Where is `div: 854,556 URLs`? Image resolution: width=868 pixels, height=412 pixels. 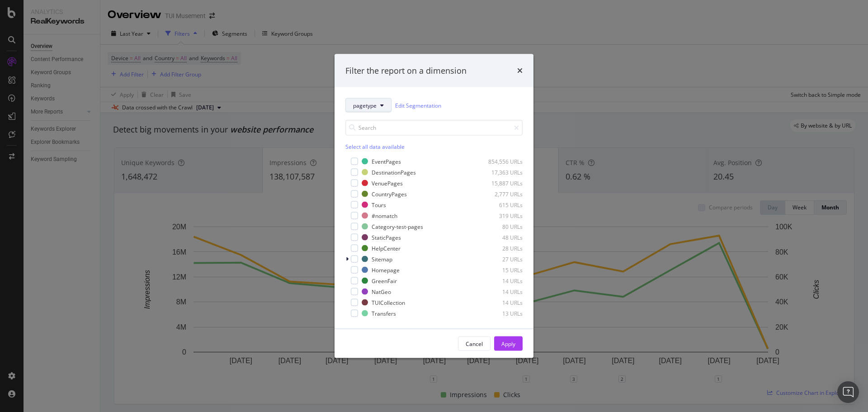 div: 854,556 URLs is located at coordinates (501, 161).